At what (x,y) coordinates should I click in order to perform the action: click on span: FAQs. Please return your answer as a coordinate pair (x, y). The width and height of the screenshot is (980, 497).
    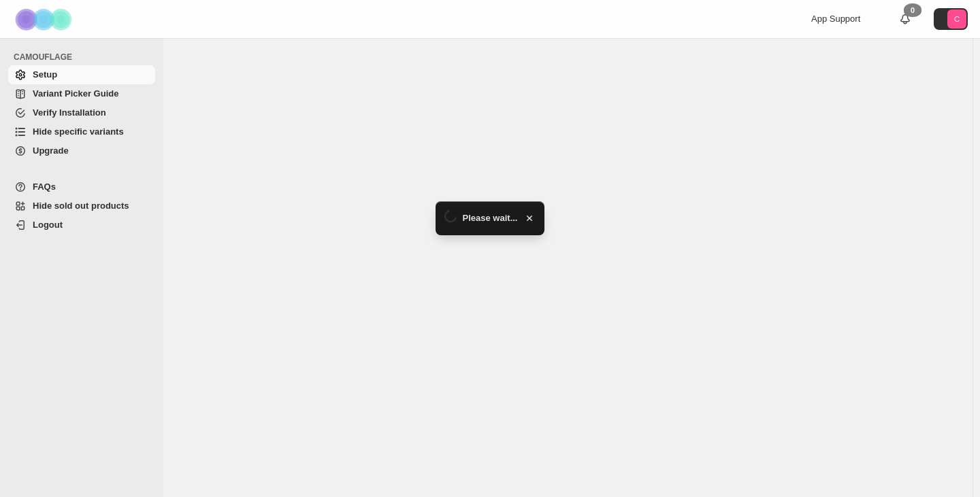
    Looking at the image, I should click on (44, 186).